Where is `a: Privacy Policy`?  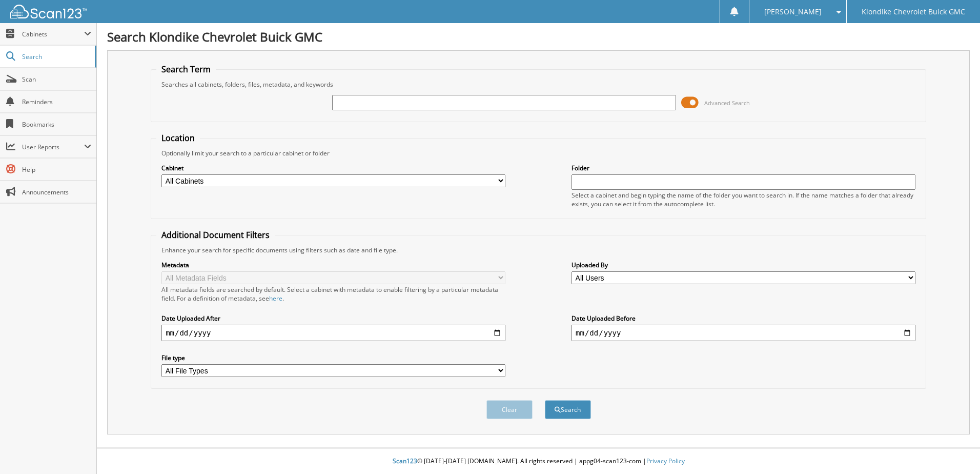
a: Privacy Policy is located at coordinates (666, 461).